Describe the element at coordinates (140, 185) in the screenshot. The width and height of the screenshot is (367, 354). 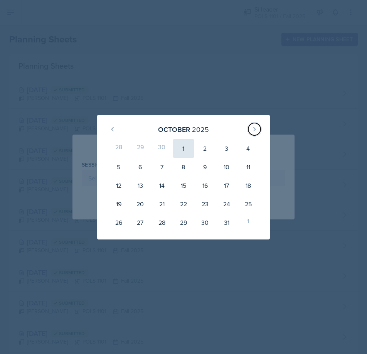
I see `div: 13` at that location.